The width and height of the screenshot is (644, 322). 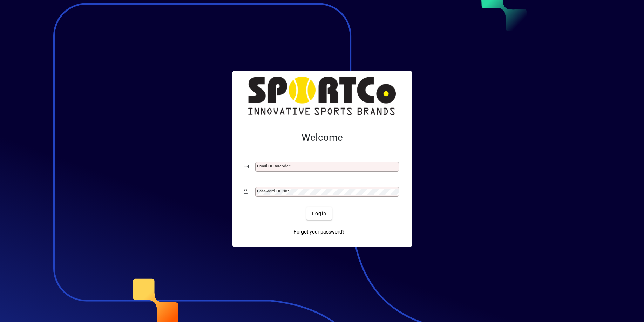 I want to click on mat-label: Email or Barcode, so click(x=273, y=166).